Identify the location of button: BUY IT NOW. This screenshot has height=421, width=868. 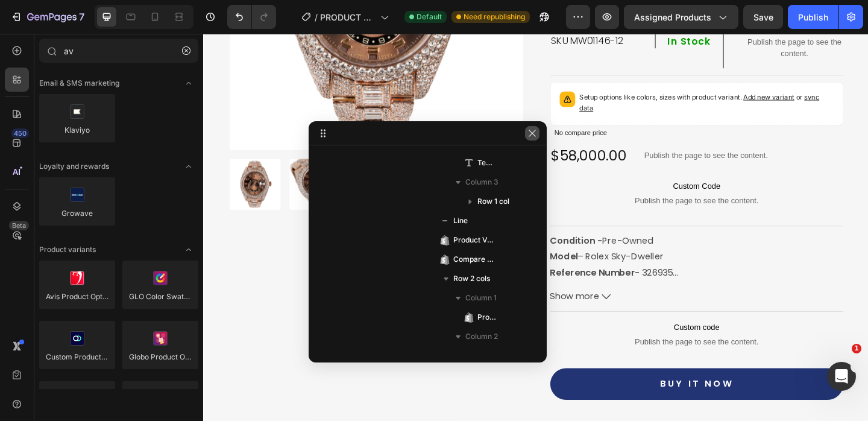
(537, 381).